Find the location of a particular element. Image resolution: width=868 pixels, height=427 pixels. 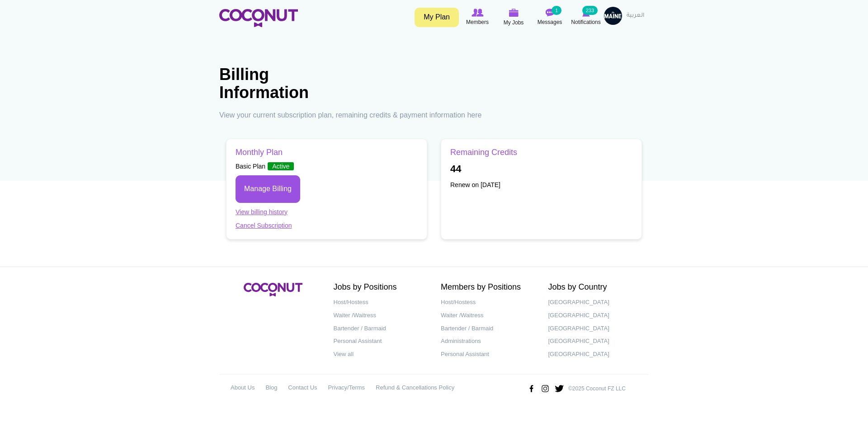

small: 233 is located at coordinates (590, 11).